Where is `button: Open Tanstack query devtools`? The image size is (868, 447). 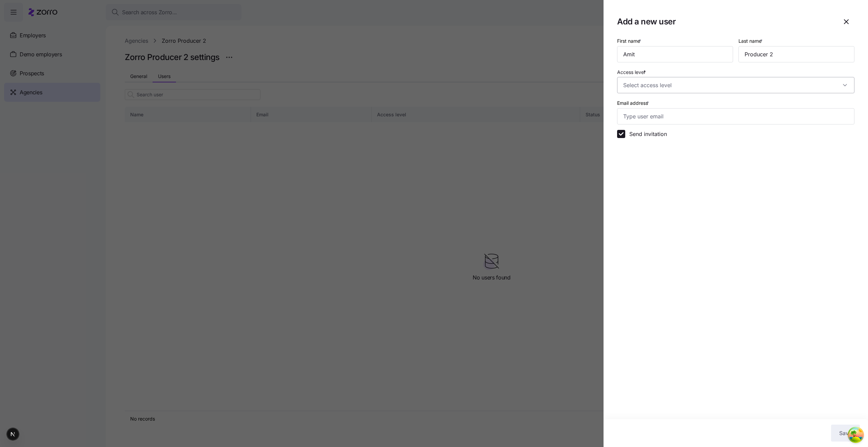 button: Open Tanstack query devtools is located at coordinates (855, 434).